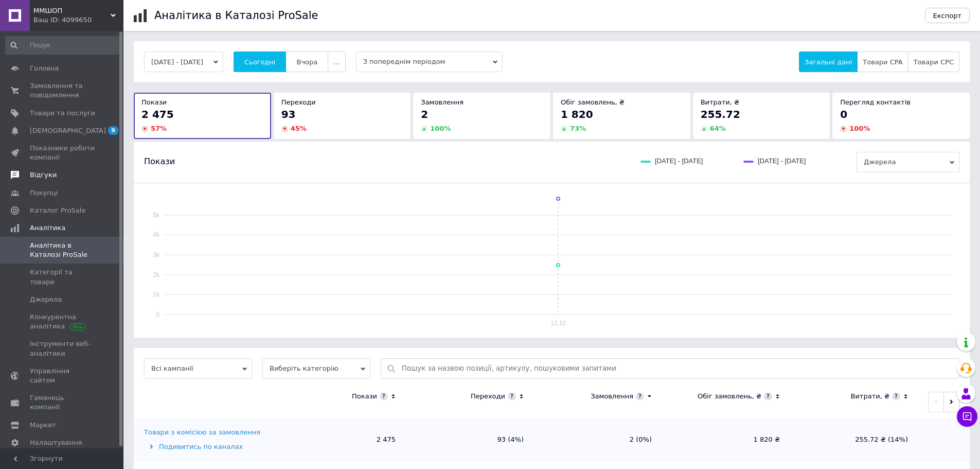  Describe the element at coordinates (577, 114) in the screenshot. I see `span: 1 820` at that location.